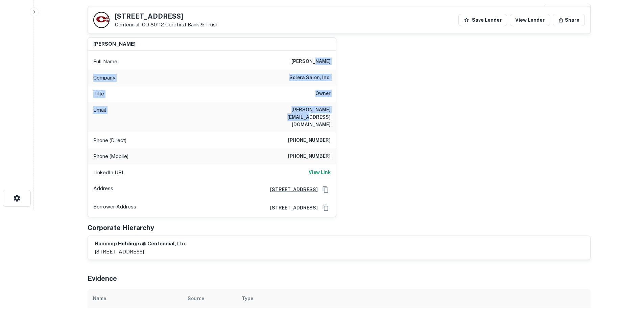  What do you see at coordinates (110, 140) in the screenshot?
I see `p: Phone (Direct)` at bounding box center [110, 140].